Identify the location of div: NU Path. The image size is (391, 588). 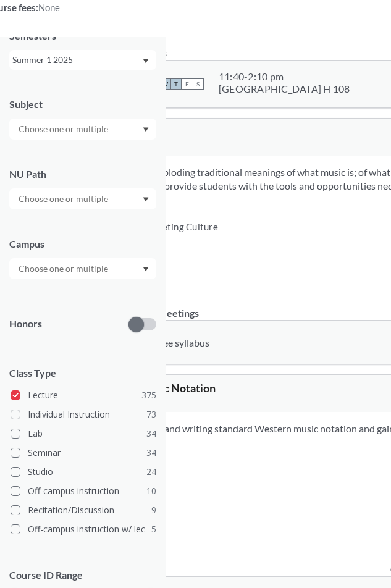
(83, 174).